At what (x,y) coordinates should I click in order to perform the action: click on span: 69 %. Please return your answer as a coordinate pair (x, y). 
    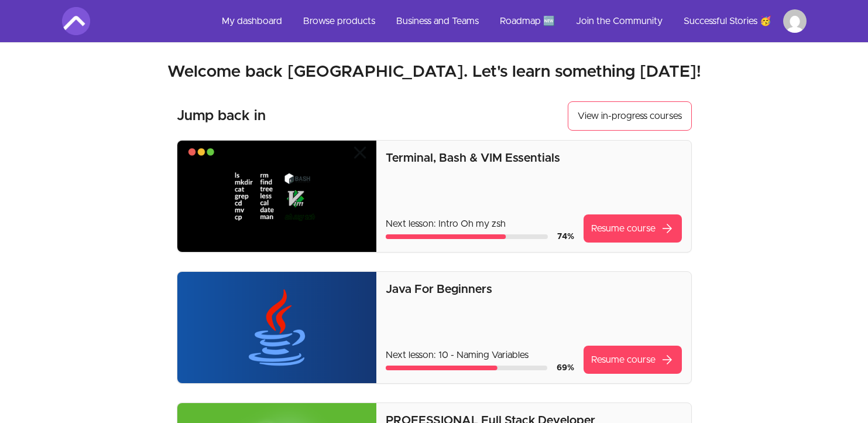
    Looking at the image, I should click on (566, 367).